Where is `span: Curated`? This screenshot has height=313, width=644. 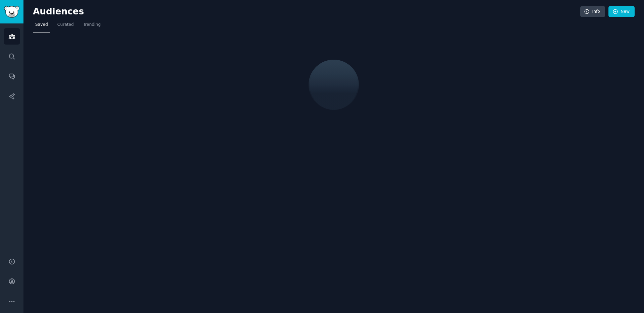
span: Curated is located at coordinates (65, 25).